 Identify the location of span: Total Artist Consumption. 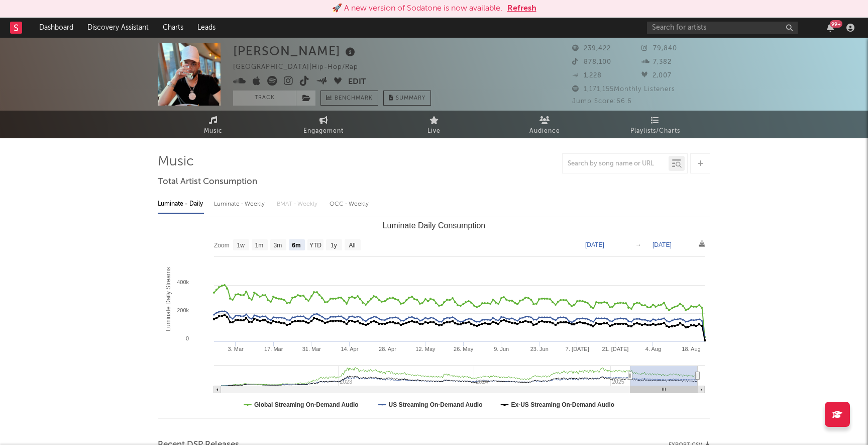
(207, 182).